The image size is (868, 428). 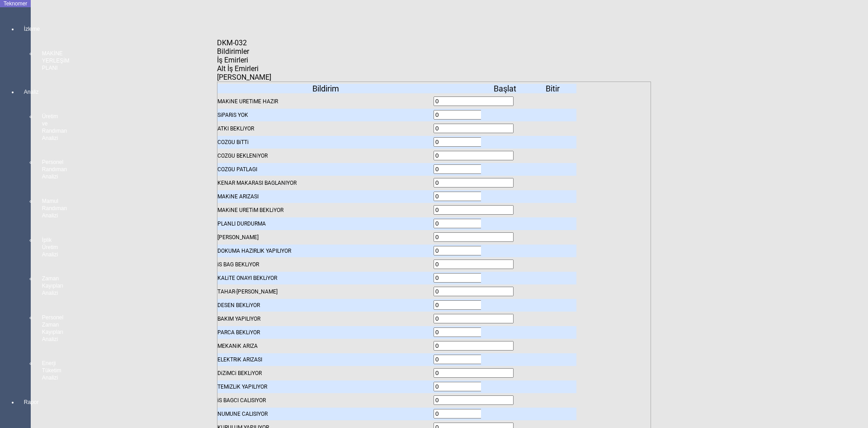 I want to click on div: MEKANiK ARIZA, so click(x=325, y=346).